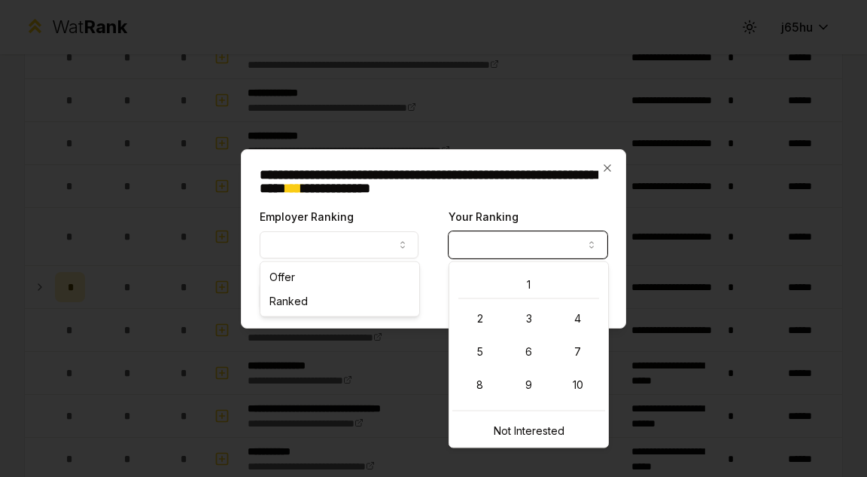  I want to click on span: 8, so click(480, 385).